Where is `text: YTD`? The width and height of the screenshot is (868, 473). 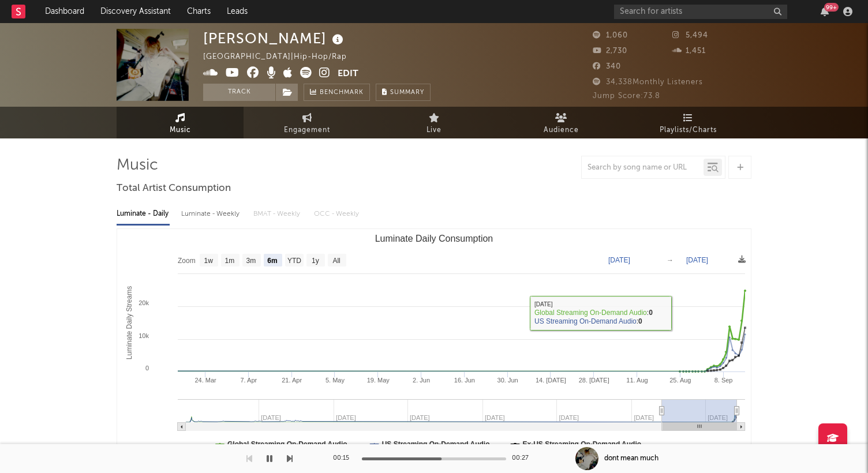
text: YTD is located at coordinates (294, 261).